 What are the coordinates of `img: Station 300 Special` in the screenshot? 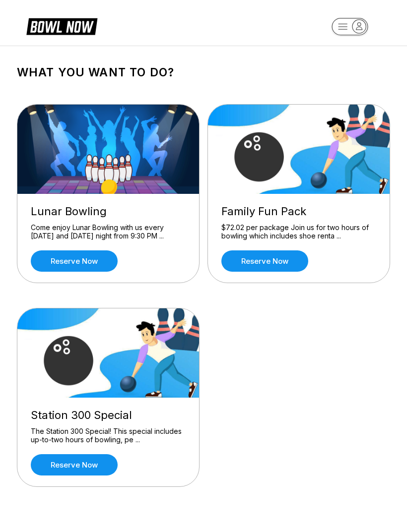 It's located at (108, 353).